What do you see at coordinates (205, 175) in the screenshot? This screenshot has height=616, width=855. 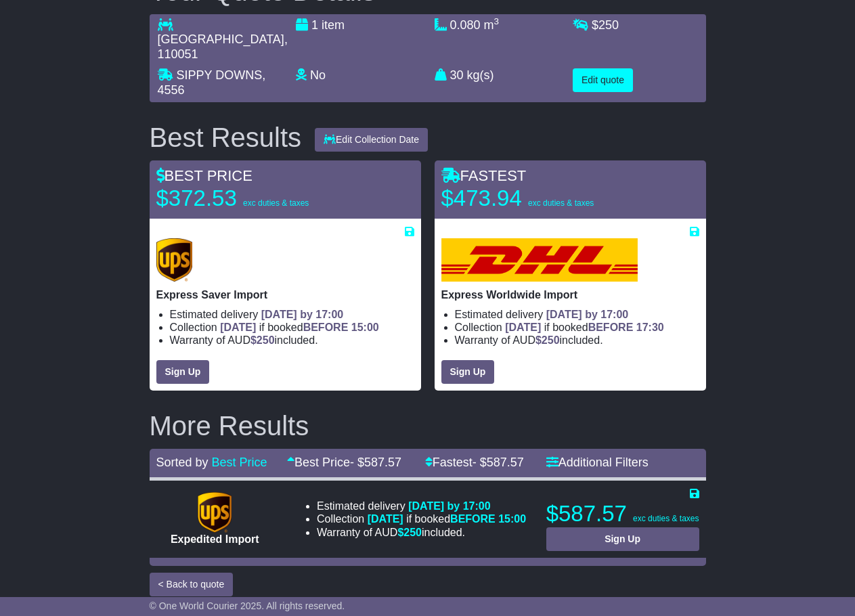 I see `span: BEST PRICE` at bounding box center [205, 175].